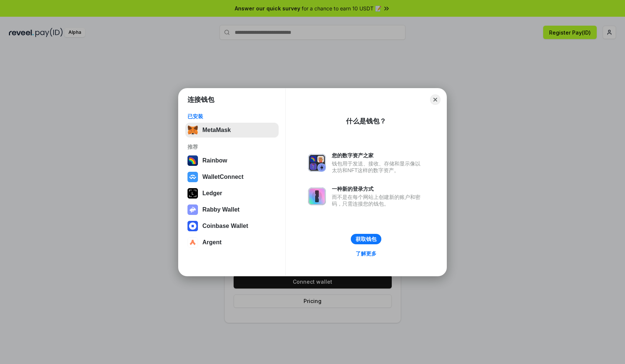 This screenshot has height=364, width=625. Describe the element at coordinates (232, 226) in the screenshot. I see `button: Coinbase Wallet` at that location.